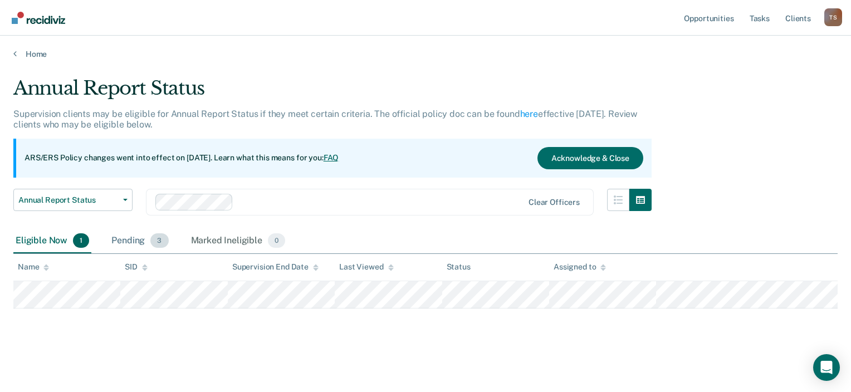 Image resolution: width=851 pixels, height=392 pixels. What do you see at coordinates (425, 54) in the screenshot?
I see `a: Home` at bounding box center [425, 54].